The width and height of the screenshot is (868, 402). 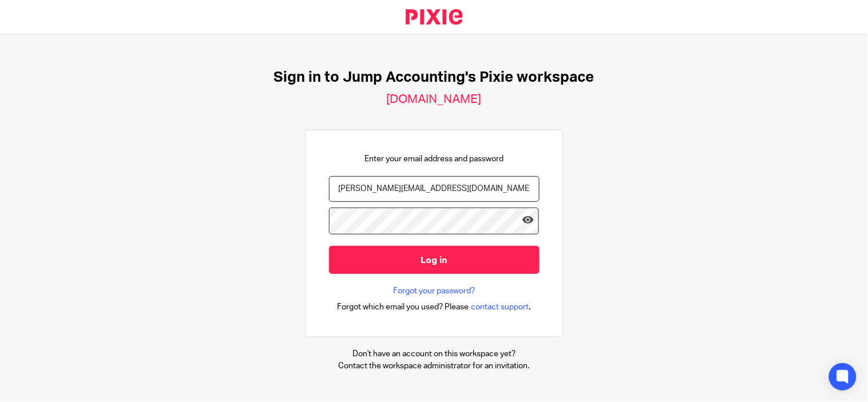 What do you see at coordinates (500, 307) in the screenshot?
I see `span: contact support` at bounding box center [500, 307].